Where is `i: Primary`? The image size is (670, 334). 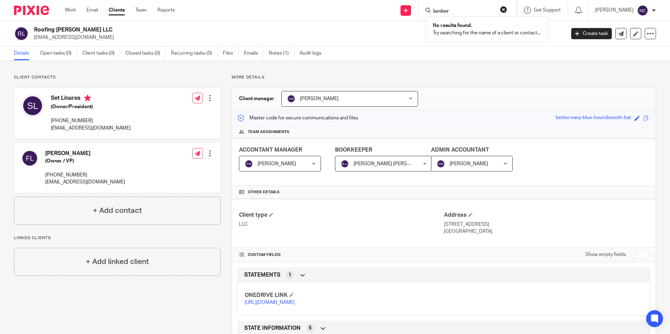
i: Primary is located at coordinates (88, 98).